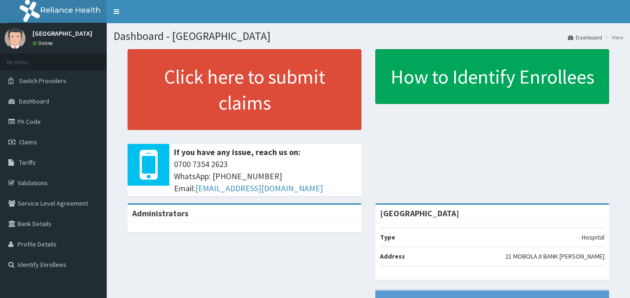  What do you see at coordinates (387, 237) in the screenshot?
I see `b: Type` at bounding box center [387, 237].